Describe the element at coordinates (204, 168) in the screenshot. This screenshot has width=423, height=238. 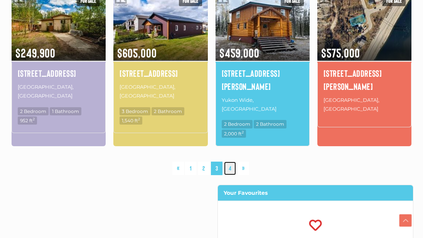
I see `a: 2` at that location.